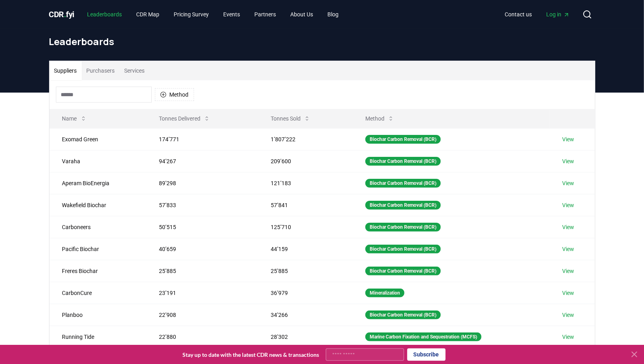 The width and height of the screenshot is (644, 364). What do you see at coordinates (290, 119) in the screenshot?
I see `button: Tonnes Sold` at bounding box center [290, 119].